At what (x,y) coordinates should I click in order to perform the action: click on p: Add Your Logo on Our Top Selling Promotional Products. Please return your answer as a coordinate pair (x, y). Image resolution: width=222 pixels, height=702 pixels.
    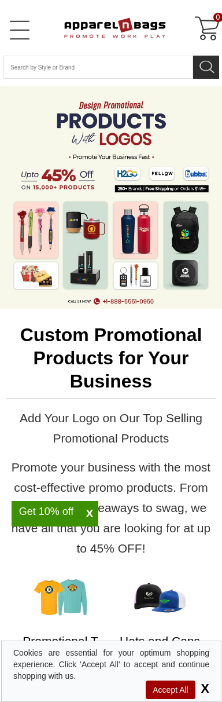
    Looking at the image, I should click on (111, 428).